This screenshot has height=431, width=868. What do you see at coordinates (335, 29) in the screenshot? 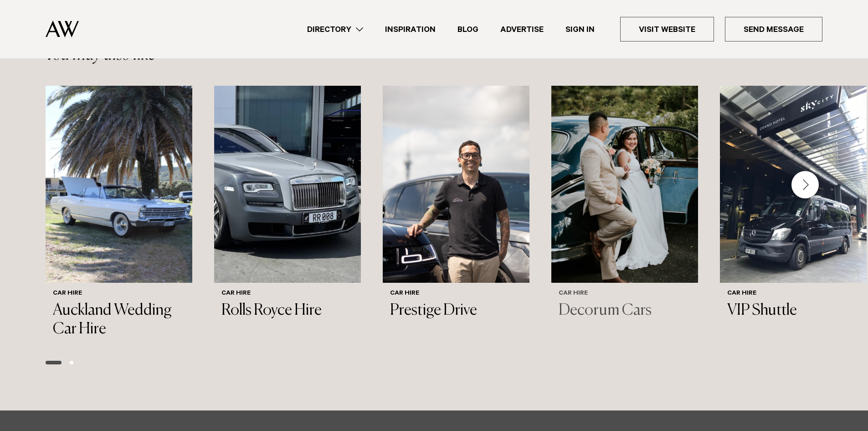
I see `a: Directory` at bounding box center [335, 29].